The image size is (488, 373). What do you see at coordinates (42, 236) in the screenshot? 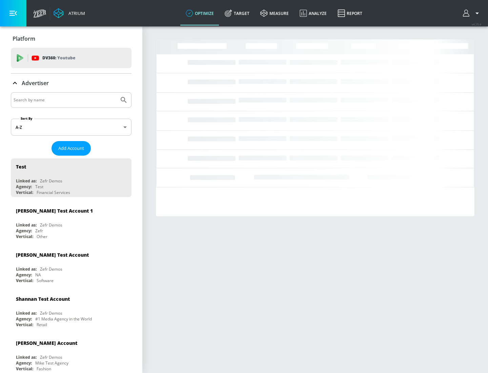
I see `div: Other` at bounding box center [42, 236].